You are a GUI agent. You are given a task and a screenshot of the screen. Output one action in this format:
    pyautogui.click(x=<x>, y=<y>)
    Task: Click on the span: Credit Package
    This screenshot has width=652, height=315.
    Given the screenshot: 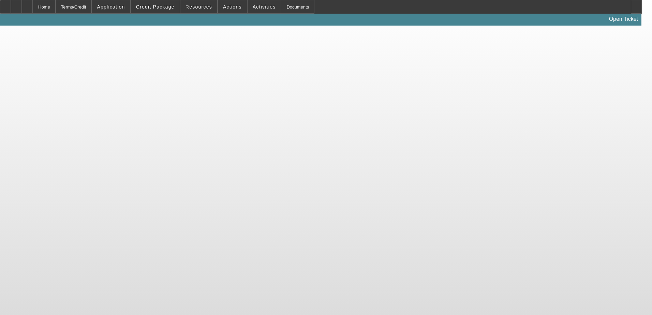 What is the action you would take?
    pyautogui.click(x=155, y=7)
    